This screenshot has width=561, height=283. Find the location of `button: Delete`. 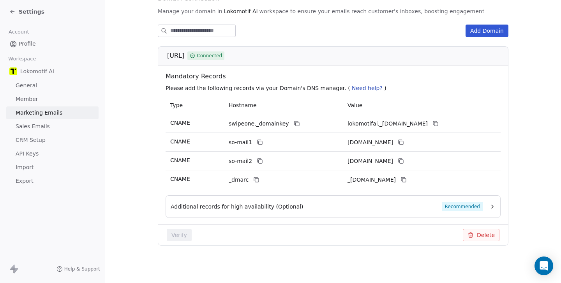

button: Delete is located at coordinates (481, 235).